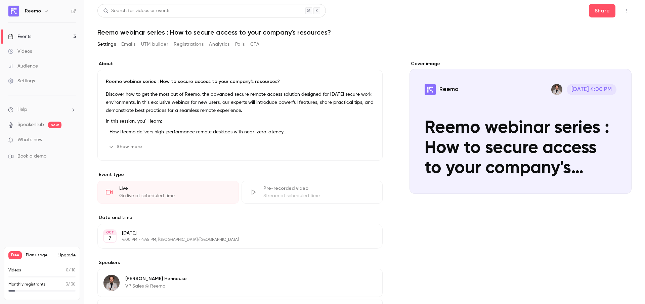  Describe the element at coordinates (30, 140) in the screenshot. I see `span: What's new` at that location.